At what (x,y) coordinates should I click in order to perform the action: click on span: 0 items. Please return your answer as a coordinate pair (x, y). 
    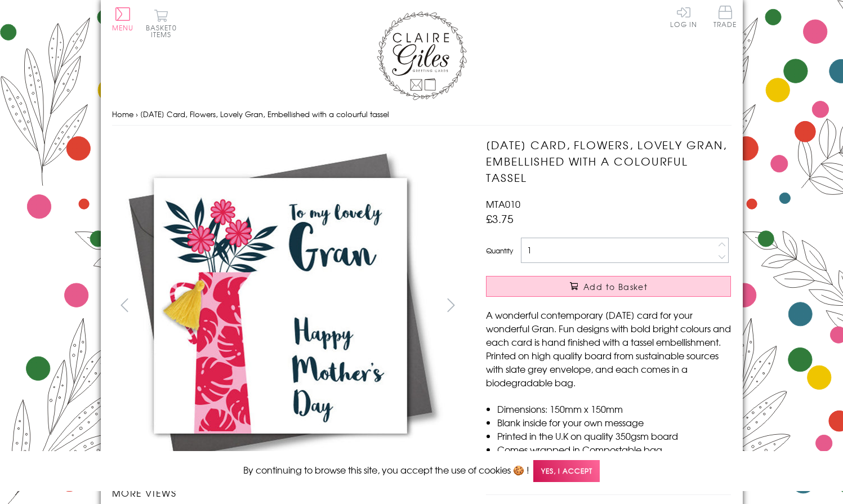
    Looking at the image, I should click on (164, 31).